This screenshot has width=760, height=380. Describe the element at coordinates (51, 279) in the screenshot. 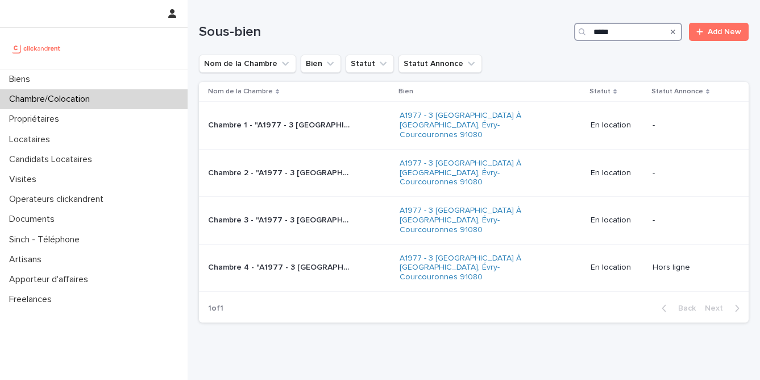

I see `p: Apporteur d'affaires` at that location.